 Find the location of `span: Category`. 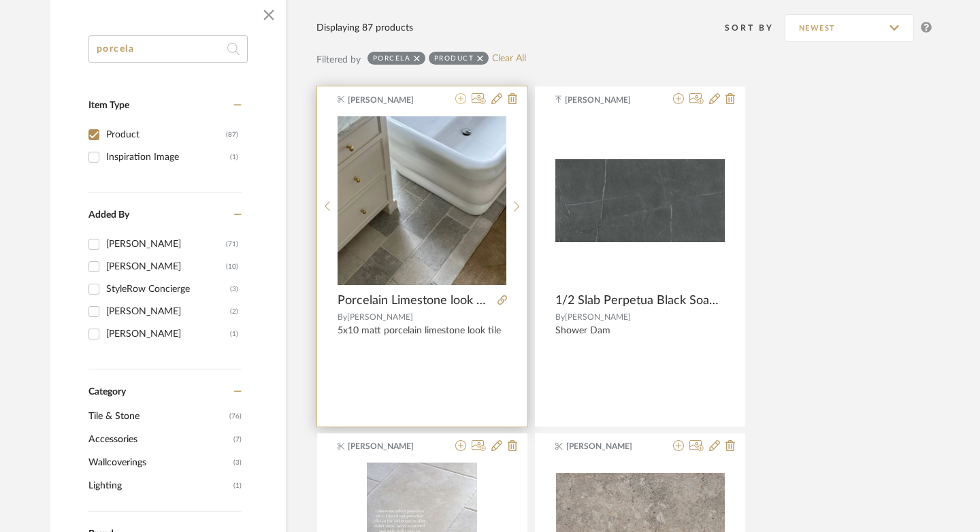

span: Category is located at coordinates (107, 392).